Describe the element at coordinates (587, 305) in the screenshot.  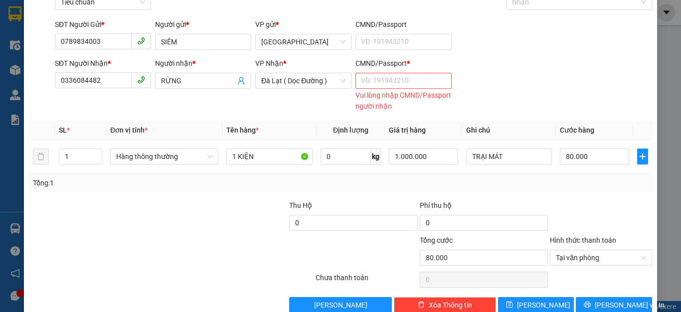
I see `span: printer` at that location.